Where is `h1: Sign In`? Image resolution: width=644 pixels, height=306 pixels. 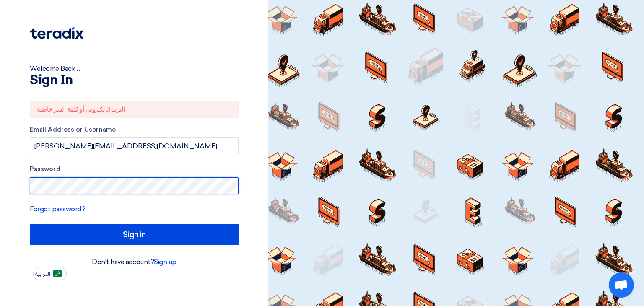 h1: Sign In is located at coordinates (134, 80).